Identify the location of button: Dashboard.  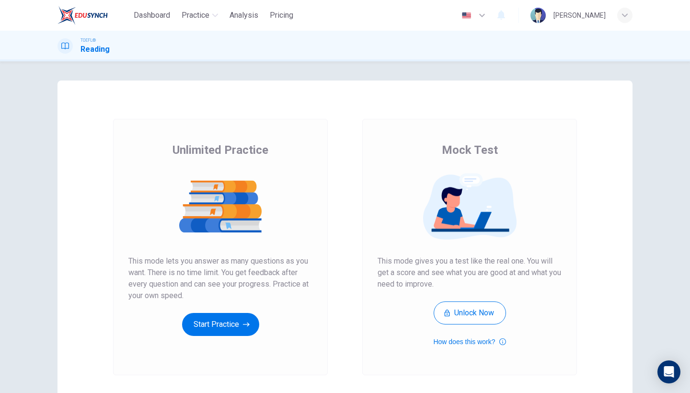
(152, 15).